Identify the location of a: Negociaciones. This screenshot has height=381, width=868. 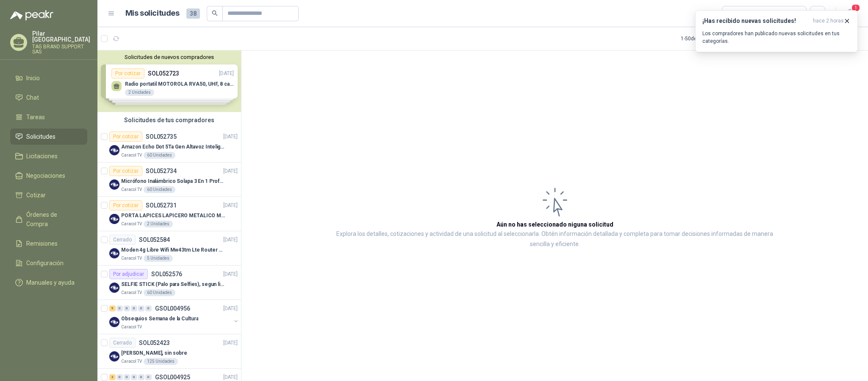
(49, 176).